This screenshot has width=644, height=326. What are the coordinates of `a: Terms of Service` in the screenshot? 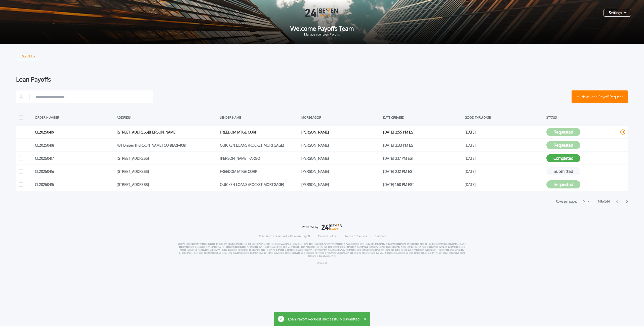 It's located at (356, 236).